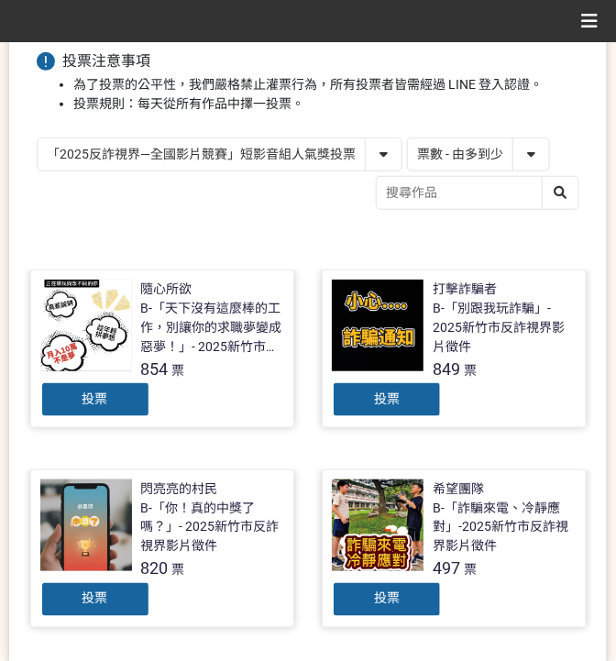  What do you see at coordinates (465, 289) in the screenshot?
I see `div: 打擊詐騙者` at bounding box center [465, 289].